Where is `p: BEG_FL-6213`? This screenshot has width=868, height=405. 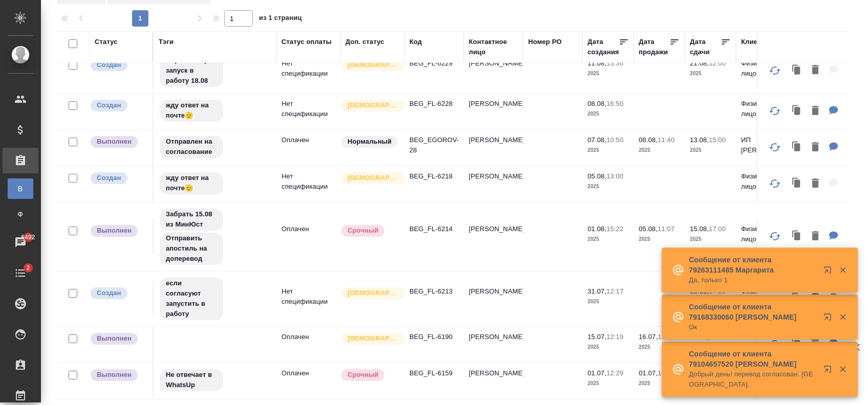
p: BEG_FL-6213 is located at coordinates (434, 291).